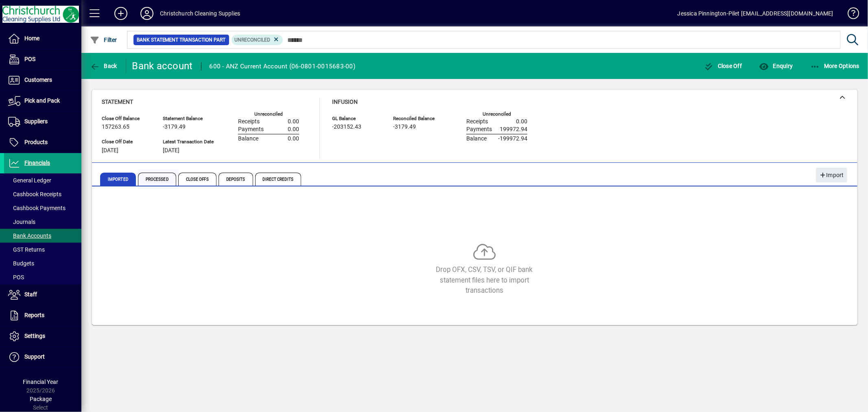 The height and width of the screenshot is (412, 868). Describe the element at coordinates (188, 141) in the screenshot. I see `span: Latest Transaction Date` at that location.